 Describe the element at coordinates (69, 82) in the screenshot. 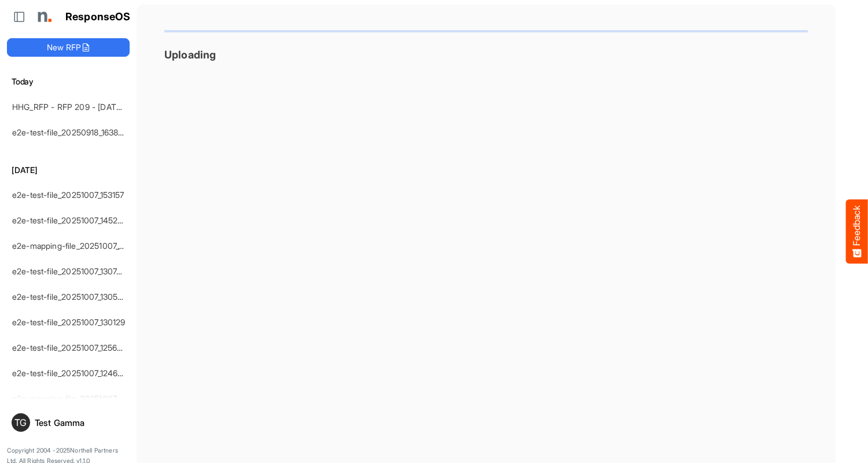

I see `h6: Today` at that location.